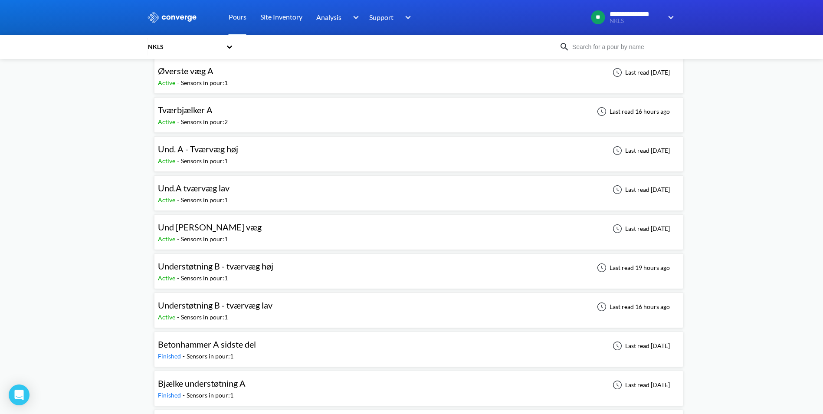 Image resolution: width=823 pixels, height=414 pixels. I want to click on span: Und.A tværvæg lav, so click(194, 188).